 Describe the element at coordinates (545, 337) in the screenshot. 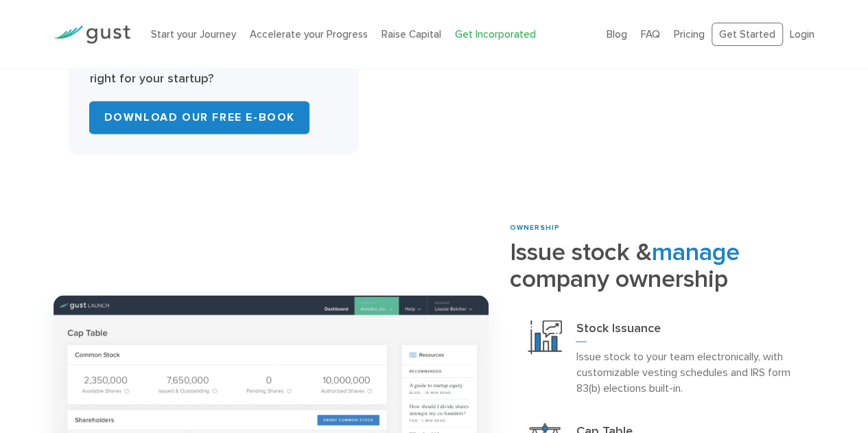

I see `img: Stock Issuance` at that location.